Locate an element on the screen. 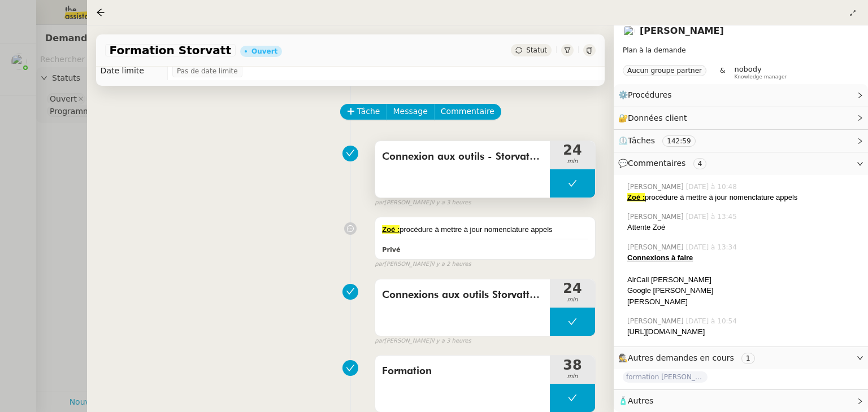 The image size is (868, 412). div: ⚙️Procédures is located at coordinates (741, 95).